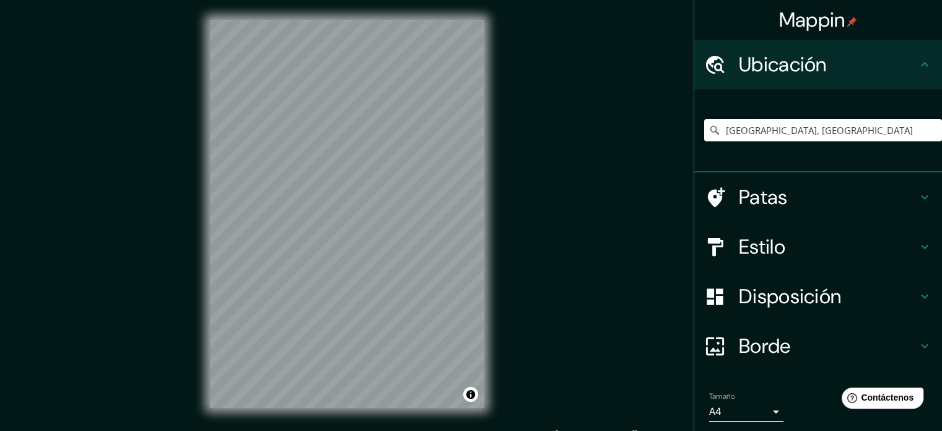 The height and width of the screenshot is (431, 942). What do you see at coordinates (818, 64) in the screenshot?
I see `div: Ubicación` at bounding box center [818, 64].